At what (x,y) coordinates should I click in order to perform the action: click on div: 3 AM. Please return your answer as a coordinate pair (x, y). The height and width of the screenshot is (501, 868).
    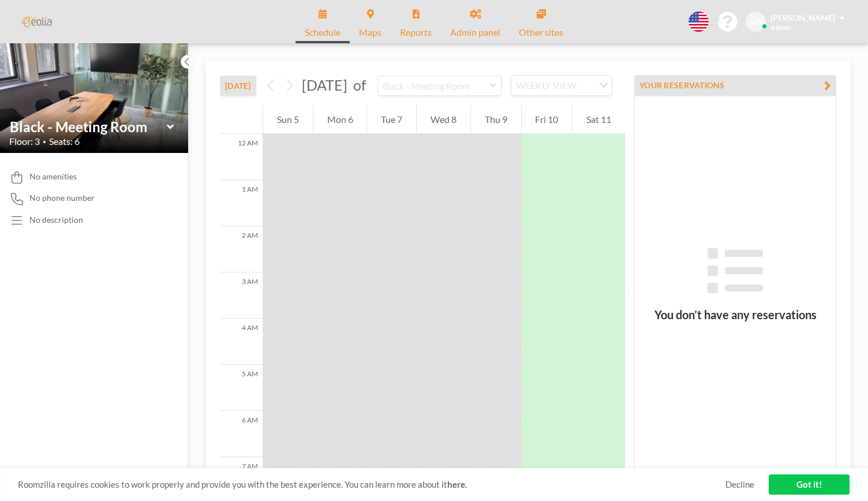
    Looking at the image, I should click on (241, 296).